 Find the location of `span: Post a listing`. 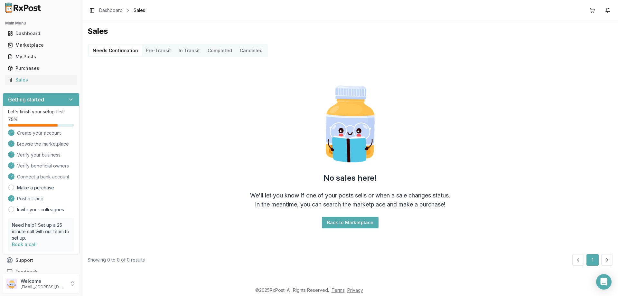

span: Post a listing is located at coordinates (30, 199).